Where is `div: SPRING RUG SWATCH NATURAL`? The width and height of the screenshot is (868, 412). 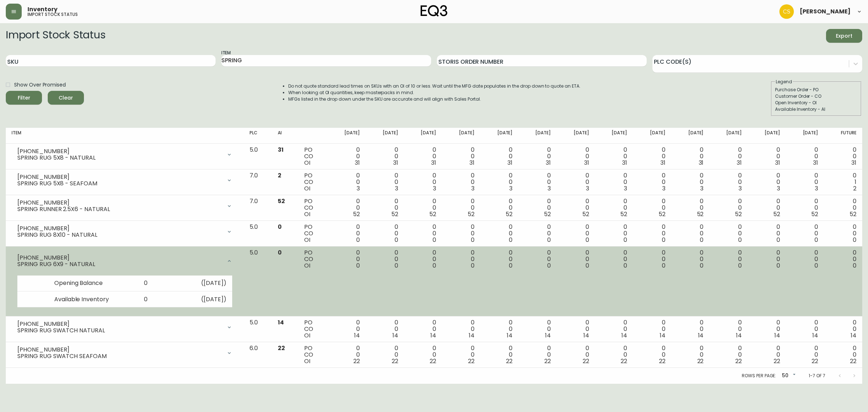
div: SPRING RUG SWATCH NATURAL is located at coordinates (120, 330).